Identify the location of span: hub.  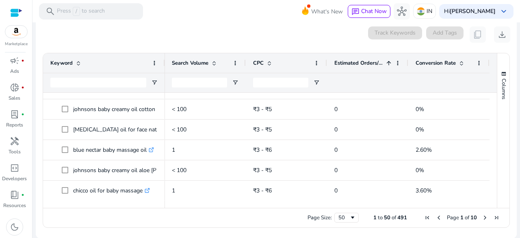
(402, 11).